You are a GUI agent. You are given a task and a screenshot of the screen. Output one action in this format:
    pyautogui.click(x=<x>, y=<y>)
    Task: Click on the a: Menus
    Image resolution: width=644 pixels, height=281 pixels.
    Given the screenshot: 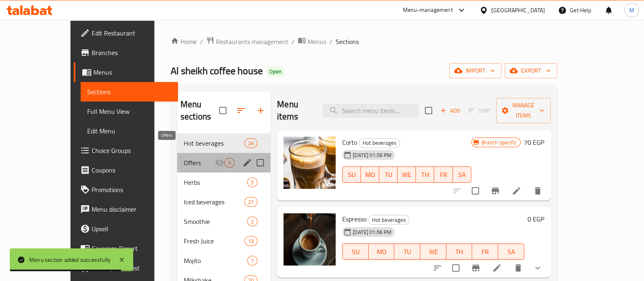 What is the action you would take?
    pyautogui.click(x=312, y=42)
    